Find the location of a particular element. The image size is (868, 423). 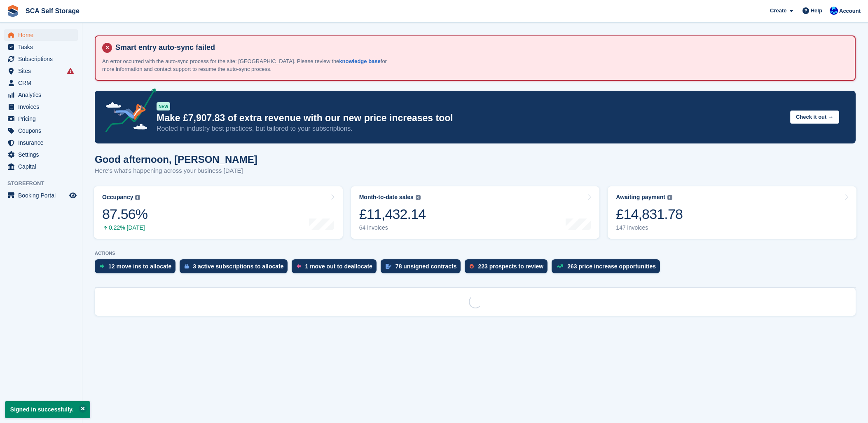

div: Occupancy is located at coordinates (118, 196).